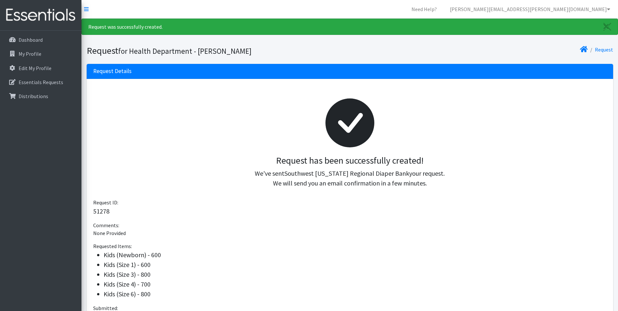 This screenshot has height=311, width=618. What do you see at coordinates (41, 15) in the screenshot?
I see `img: HumanEssentials` at bounding box center [41, 15].